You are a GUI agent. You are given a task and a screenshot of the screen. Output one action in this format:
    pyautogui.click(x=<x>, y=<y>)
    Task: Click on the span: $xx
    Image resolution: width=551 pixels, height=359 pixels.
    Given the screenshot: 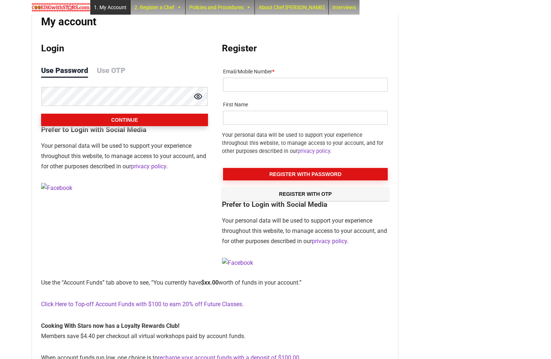 What is the action you would take?
    pyautogui.click(x=206, y=283)
    